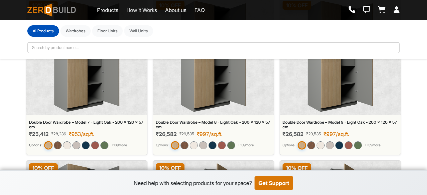 The height and width of the screenshot is (195, 427). I want to click on img: Double Door Wardrobe – Model 7 - English Green - 200 x 120 x 57 cm, so click(104, 145).